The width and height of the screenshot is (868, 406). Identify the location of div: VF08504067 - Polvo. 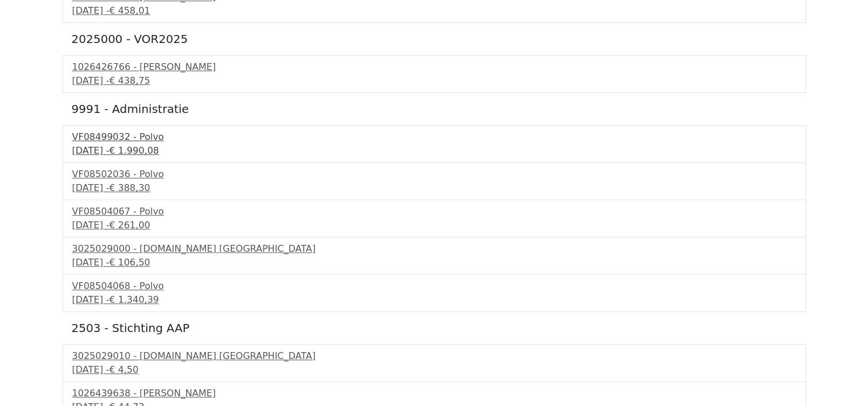
(434, 212).